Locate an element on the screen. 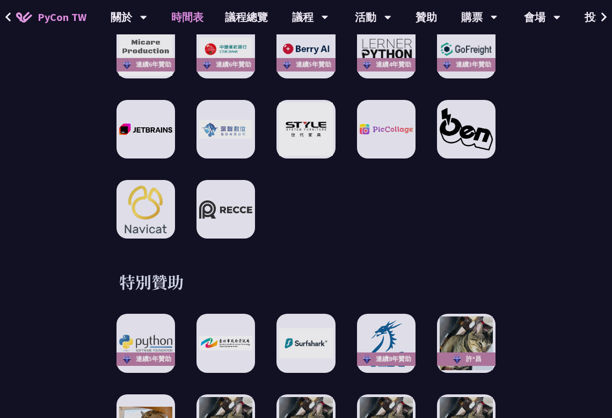  img: JetBrains is located at coordinates (146, 129).